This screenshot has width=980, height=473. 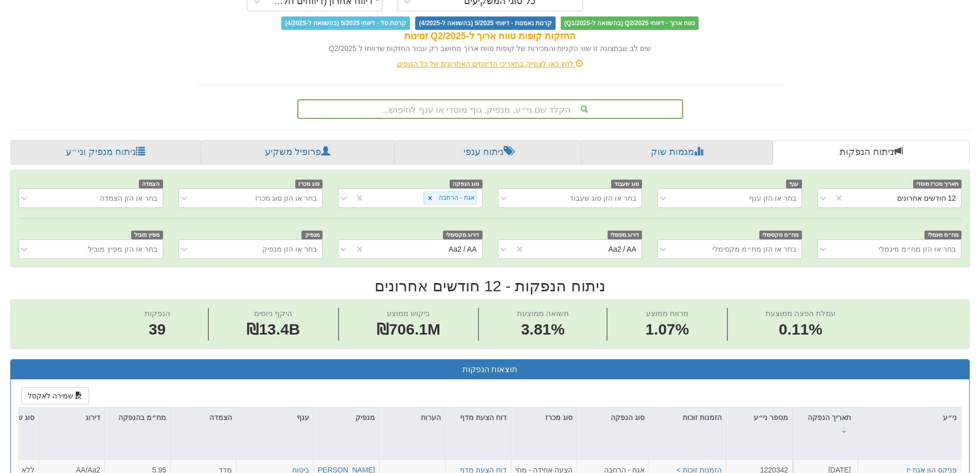 What do you see at coordinates (462, 234) in the screenshot?
I see `span: דירוג מקסימלי` at bounding box center [462, 234].